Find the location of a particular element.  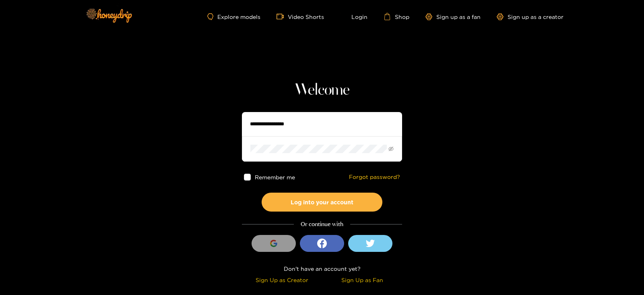

a: Explore models is located at coordinates (234, 16).